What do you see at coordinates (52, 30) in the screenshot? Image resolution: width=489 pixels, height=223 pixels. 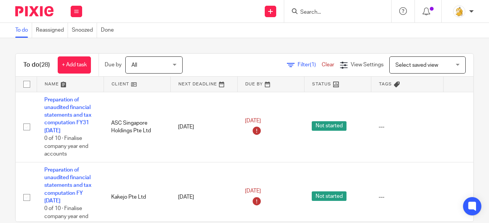 I see `a: Reassigned` at bounding box center [52, 30].